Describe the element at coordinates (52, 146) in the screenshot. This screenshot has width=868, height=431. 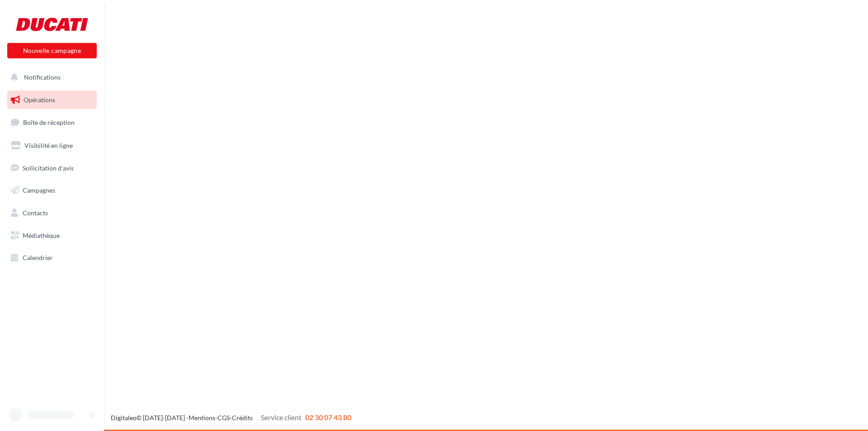
I see `a: Visibilité en ligne` at that location.